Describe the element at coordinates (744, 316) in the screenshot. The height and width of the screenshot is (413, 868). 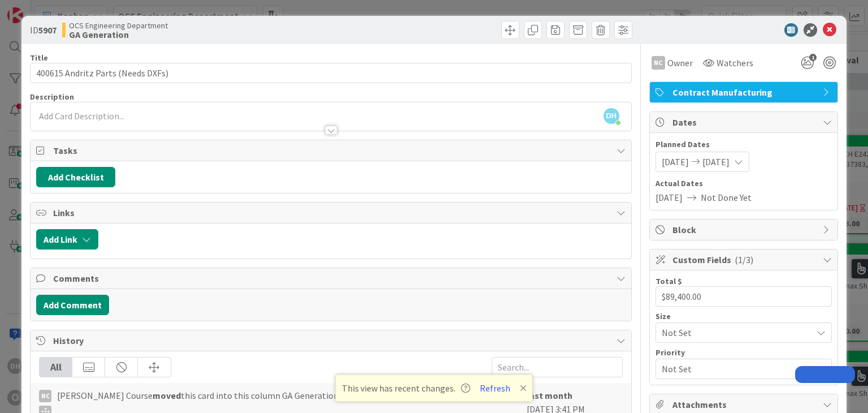
I see `div: Size` at that location.